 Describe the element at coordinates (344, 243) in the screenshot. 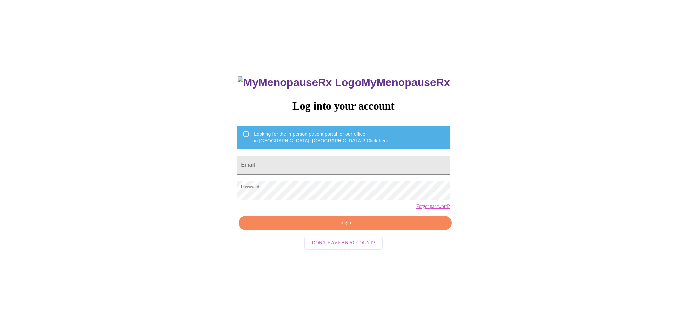

I see `span: Don't have an account?` at that location.